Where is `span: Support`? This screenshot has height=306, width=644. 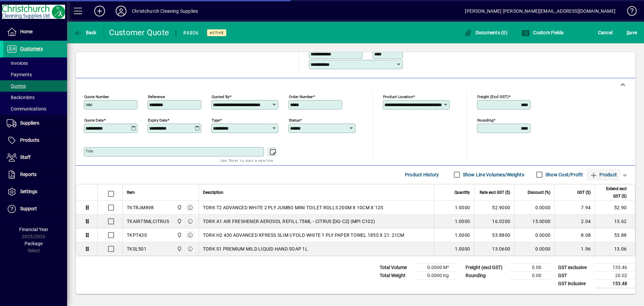 span: Support is located at coordinates (29, 208).